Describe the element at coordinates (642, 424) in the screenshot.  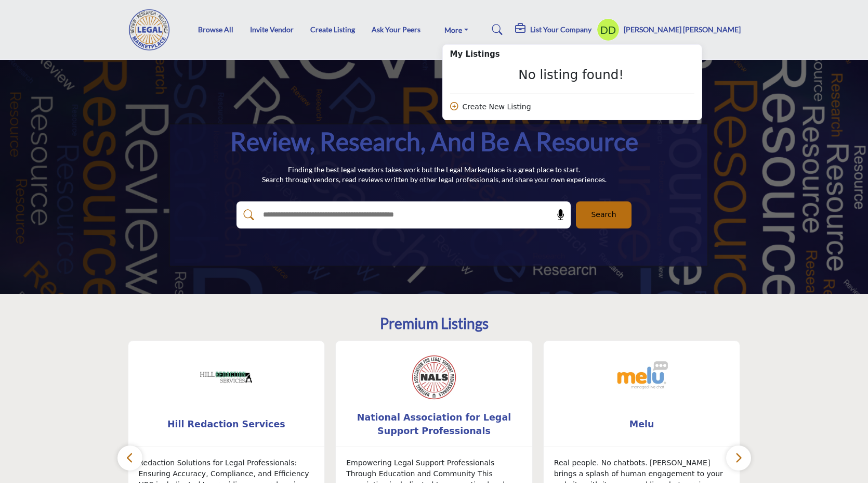
I see `b: Melu` at that location.